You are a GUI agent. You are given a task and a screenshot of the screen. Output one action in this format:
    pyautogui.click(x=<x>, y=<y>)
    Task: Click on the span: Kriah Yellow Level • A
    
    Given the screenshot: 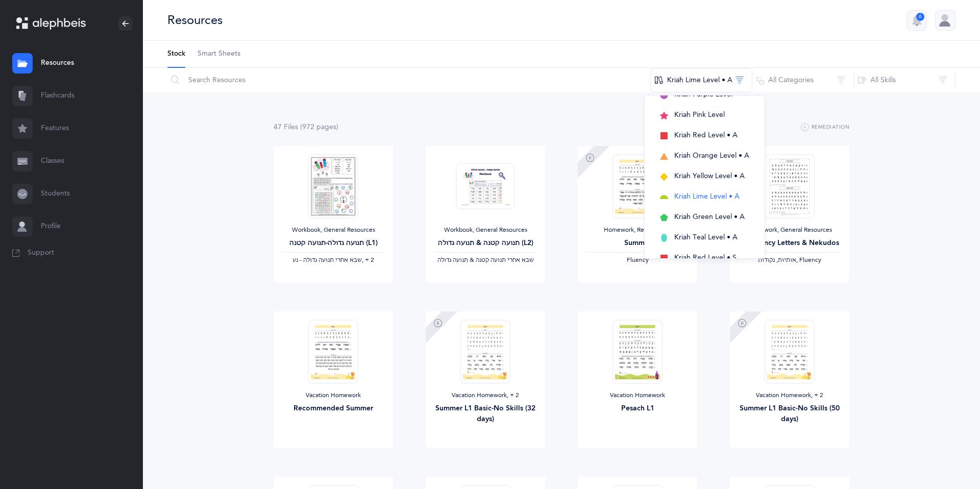 What is the action you would take?
    pyautogui.click(x=709, y=176)
    